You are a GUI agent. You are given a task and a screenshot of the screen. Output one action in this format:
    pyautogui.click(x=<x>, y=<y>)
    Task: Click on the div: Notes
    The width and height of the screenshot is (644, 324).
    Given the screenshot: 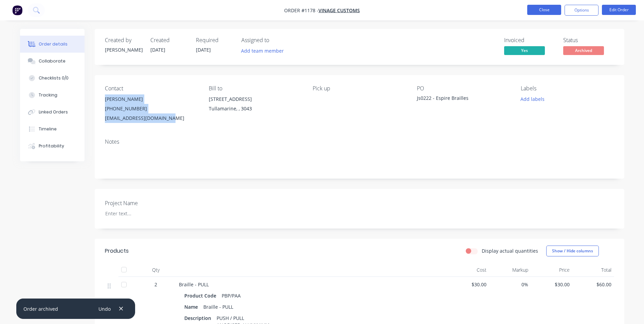 What is the action you would take?
    pyautogui.click(x=360, y=142)
    